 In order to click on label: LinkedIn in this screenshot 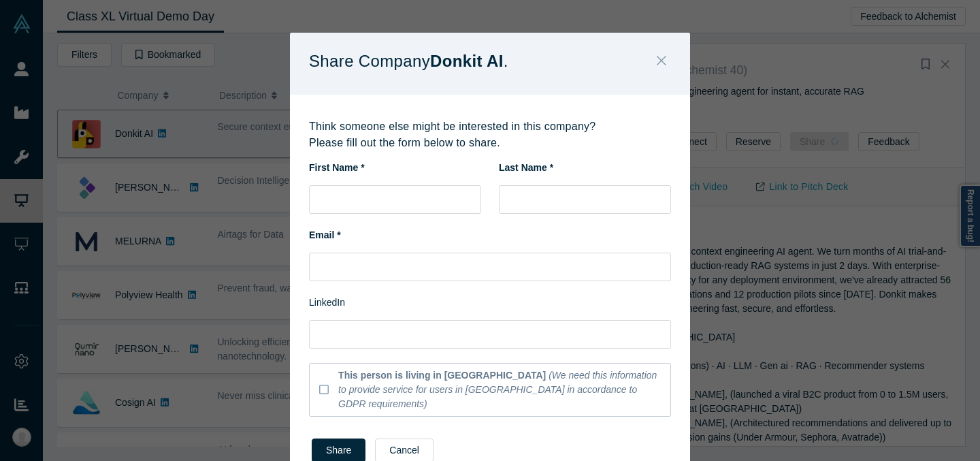, I will do `click(327, 303)`.